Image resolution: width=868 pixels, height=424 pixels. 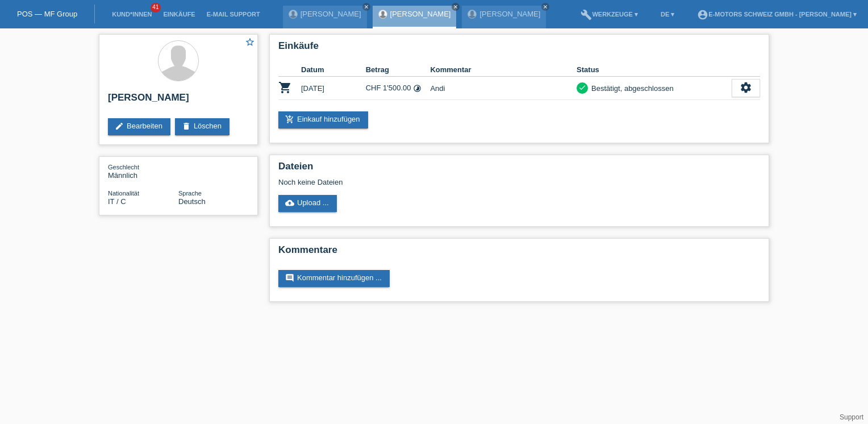 What do you see at coordinates (746, 88) in the screenshot?
I see `i: settings` at bounding box center [746, 88].